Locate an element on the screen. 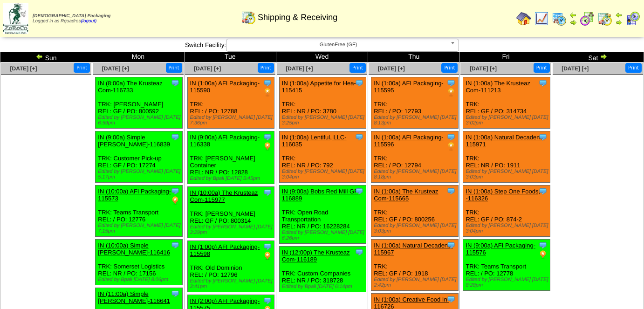 The image size is (644, 309). a: IN (1:00a) AFI Packaging-115596 is located at coordinates (409, 141).